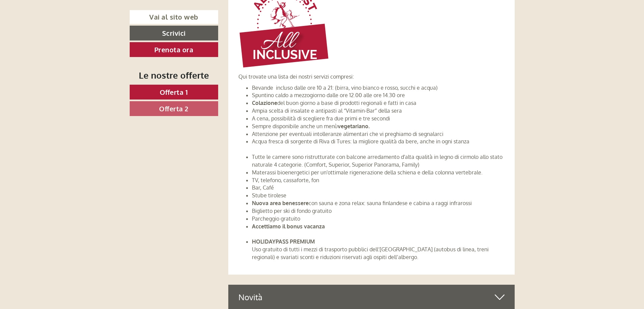  Describe the element at coordinates (174, 75) in the screenshot. I see `div: Le nostre offerte` at that location.